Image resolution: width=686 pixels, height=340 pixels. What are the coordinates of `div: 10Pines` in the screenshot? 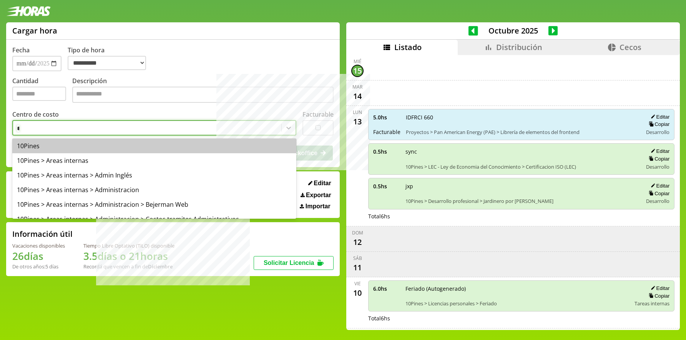 It's located at (154, 146).